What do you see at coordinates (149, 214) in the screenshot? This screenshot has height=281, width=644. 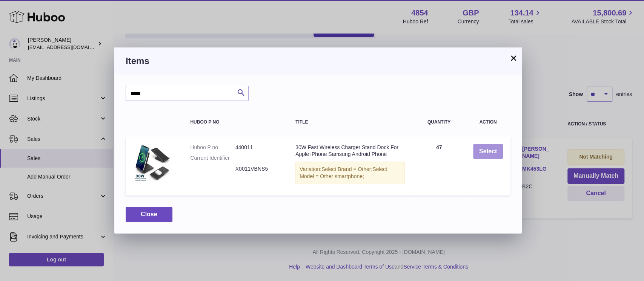 I see `span: Close` at bounding box center [149, 214].